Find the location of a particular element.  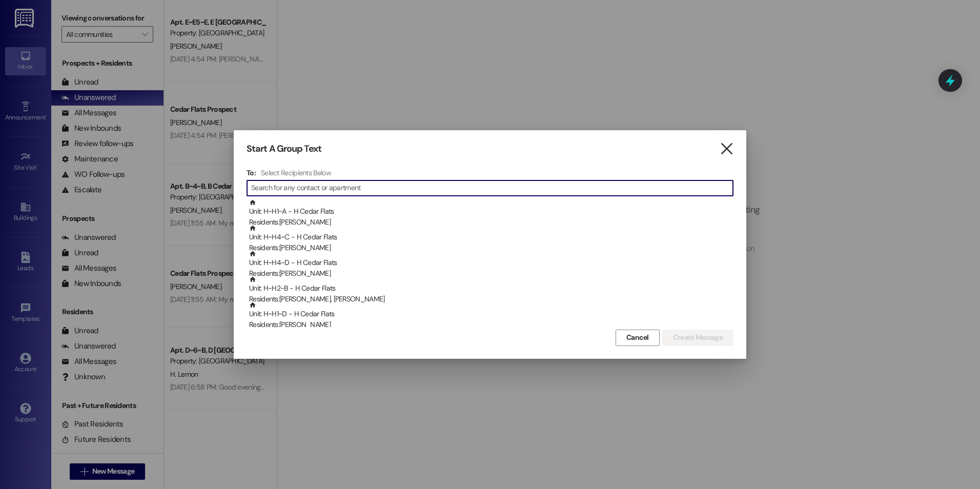

button: Cancel is located at coordinates (637, 338).